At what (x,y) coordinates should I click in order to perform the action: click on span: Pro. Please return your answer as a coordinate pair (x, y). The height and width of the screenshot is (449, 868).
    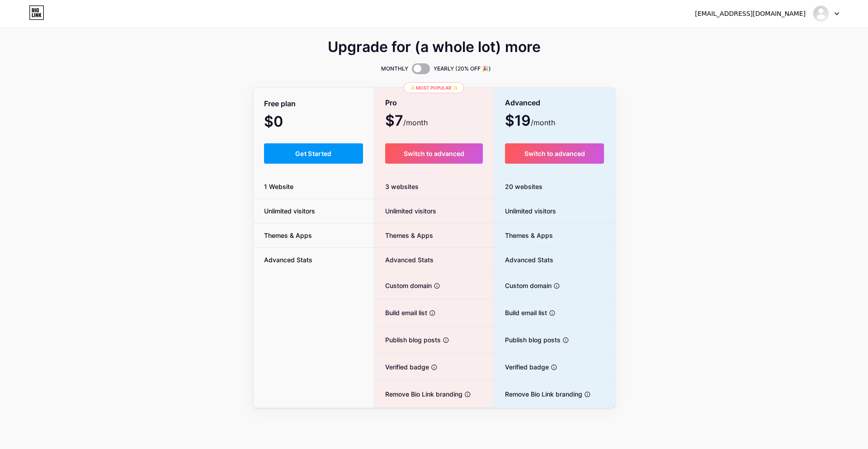
    Looking at the image, I should click on (391, 103).